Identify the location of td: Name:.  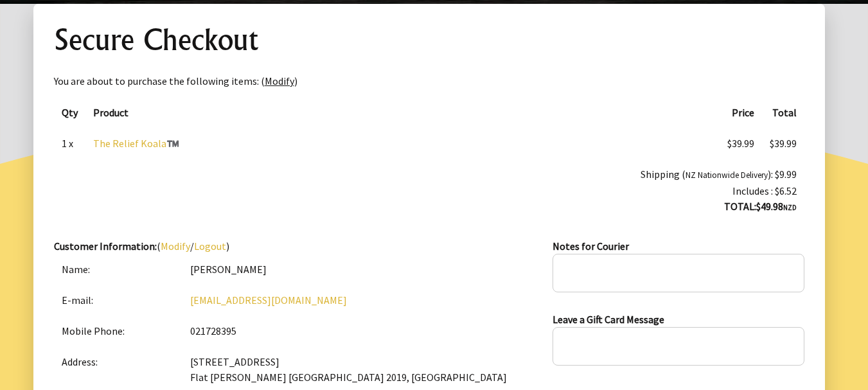
(118, 269).